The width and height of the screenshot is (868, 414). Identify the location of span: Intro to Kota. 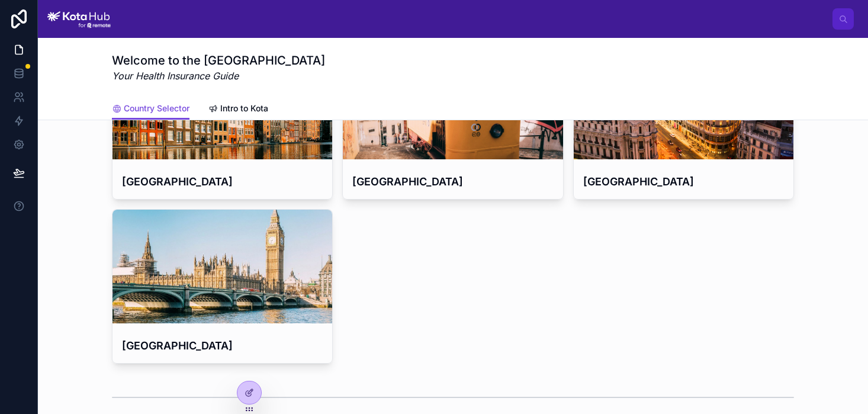
(244, 109).